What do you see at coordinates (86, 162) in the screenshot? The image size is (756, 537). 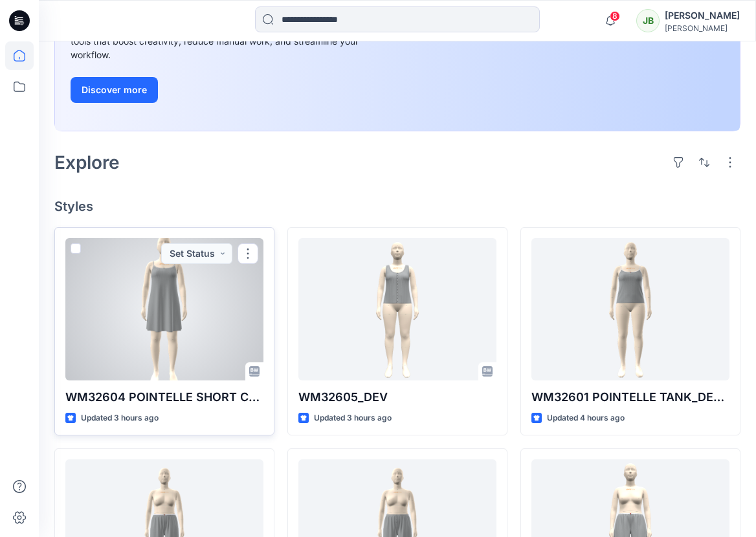 I see `h2: Explore` at bounding box center [86, 162].